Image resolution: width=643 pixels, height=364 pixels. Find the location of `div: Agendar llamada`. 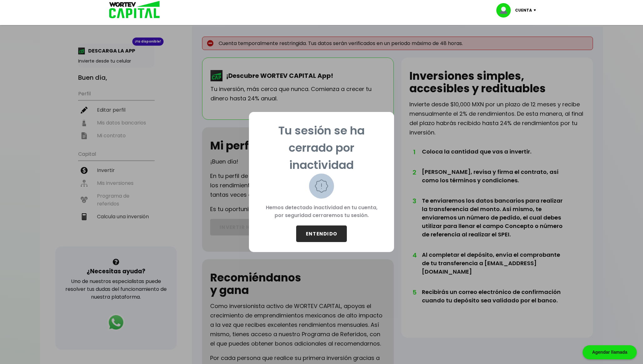

div: Agendar llamada is located at coordinates (610, 352).